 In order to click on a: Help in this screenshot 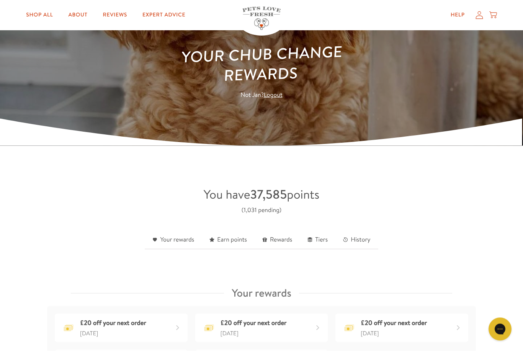, I will do `click(457, 15)`.